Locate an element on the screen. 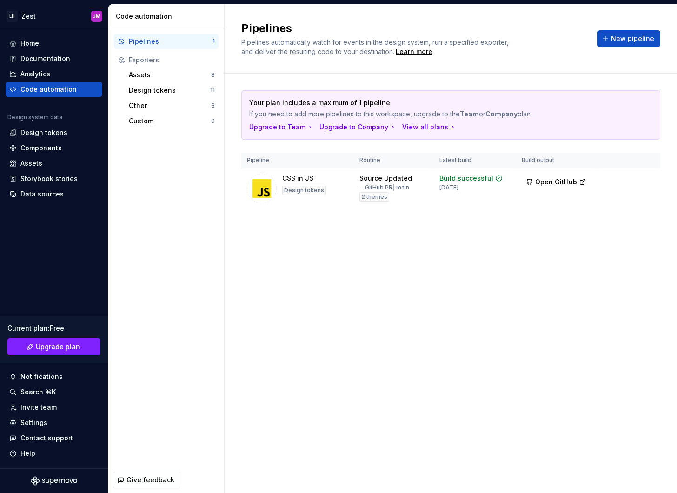 This screenshot has width=677, height=493. a: Custom0 is located at coordinates (172, 121).